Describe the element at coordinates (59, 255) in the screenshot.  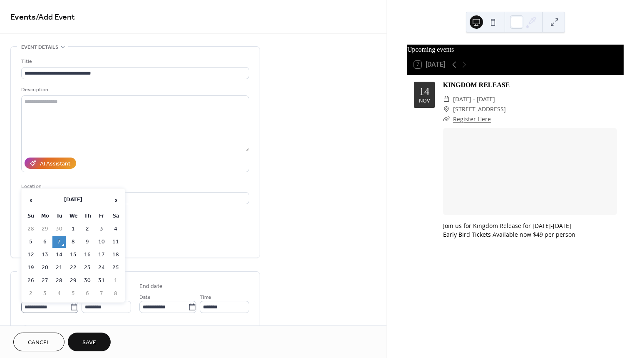
I see `td: 14` at that location.